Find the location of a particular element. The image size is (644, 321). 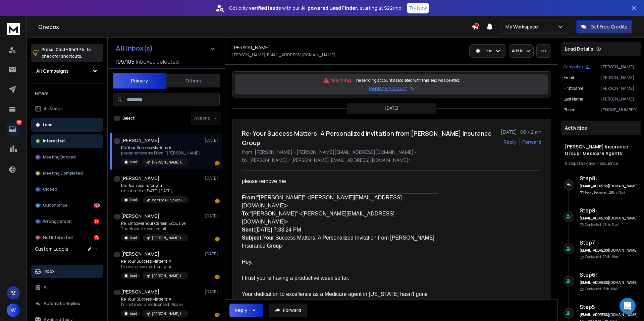

span: 105 / 105 is located at coordinates (125, 62).